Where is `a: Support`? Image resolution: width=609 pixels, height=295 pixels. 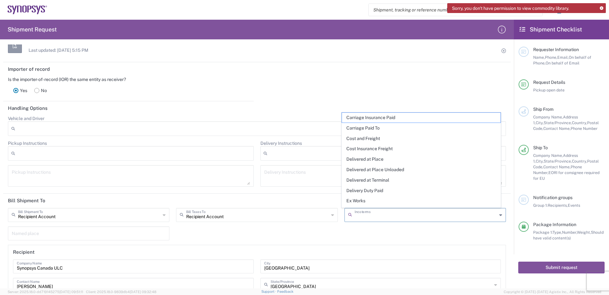 a: Support is located at coordinates (269, 291).